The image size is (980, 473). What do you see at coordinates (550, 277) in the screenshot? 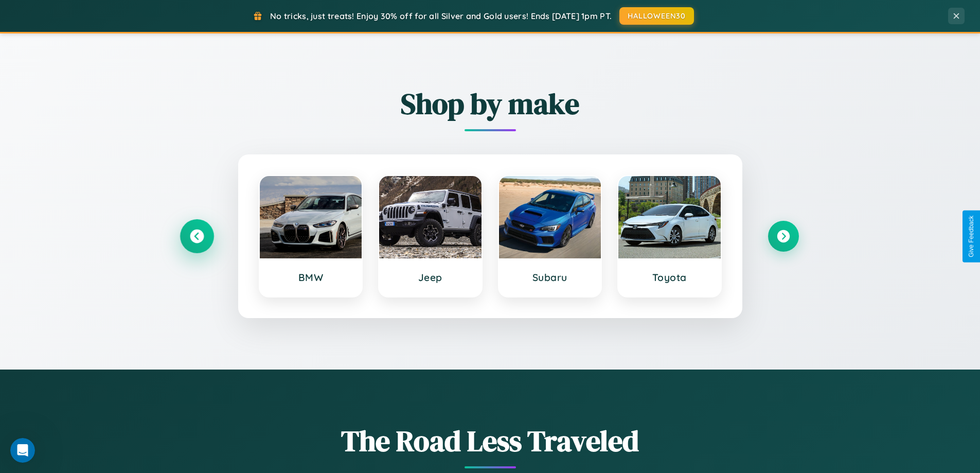
I see `h3: Subaru` at bounding box center [550, 277].